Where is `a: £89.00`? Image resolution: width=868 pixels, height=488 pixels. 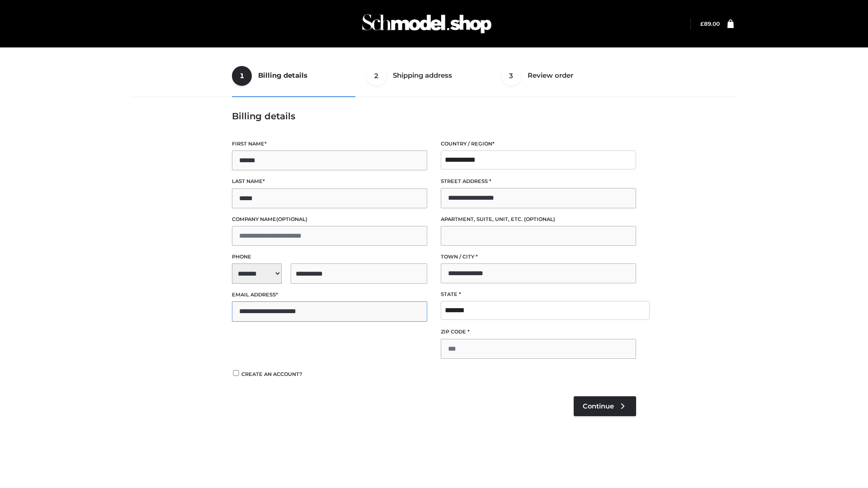 a: £89.00 is located at coordinates (710, 23).